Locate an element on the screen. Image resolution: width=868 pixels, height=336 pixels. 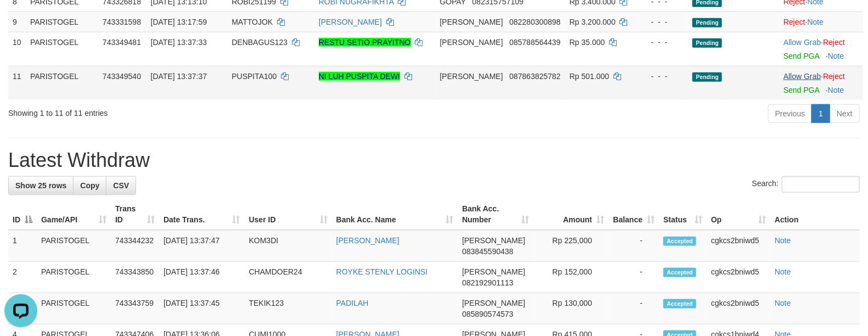
td: 10 is located at coordinates (17, 49).